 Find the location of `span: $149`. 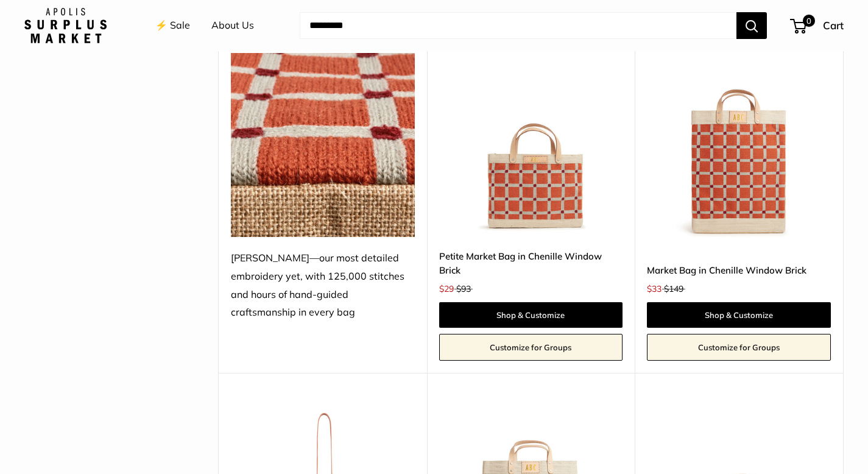

span: $149 is located at coordinates (674, 289).